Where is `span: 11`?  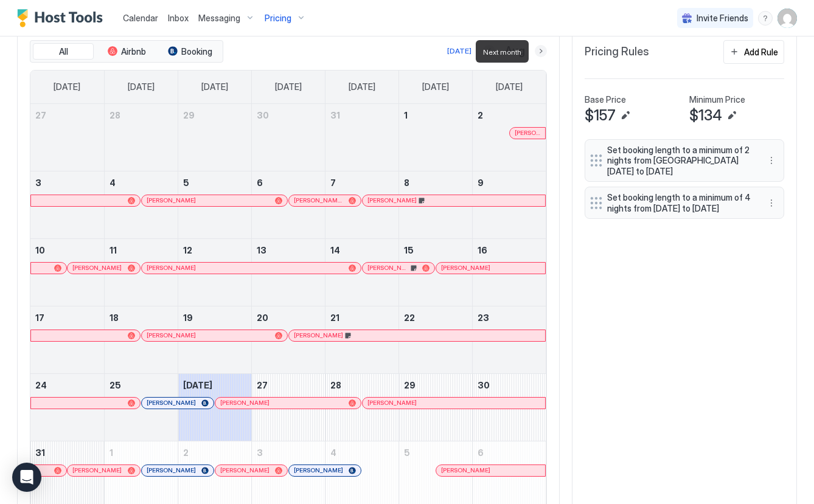 span: 11 is located at coordinates (113, 250).